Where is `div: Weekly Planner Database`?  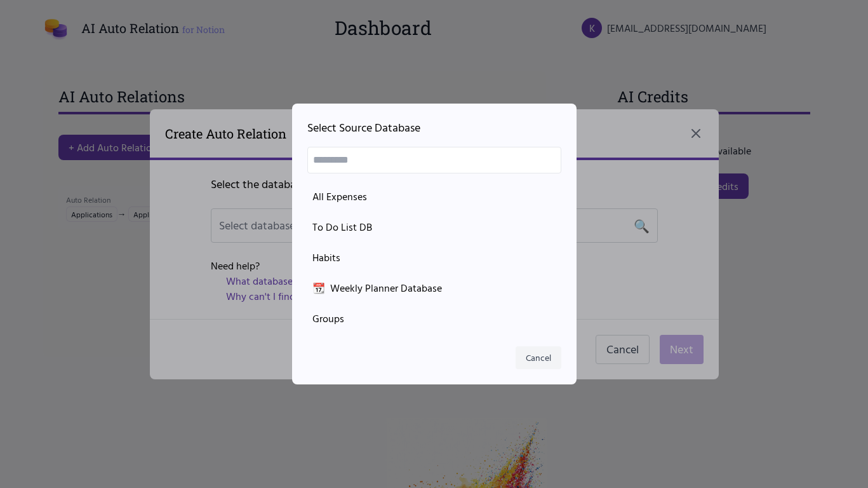 div: Weekly Planner Database is located at coordinates (434, 288).